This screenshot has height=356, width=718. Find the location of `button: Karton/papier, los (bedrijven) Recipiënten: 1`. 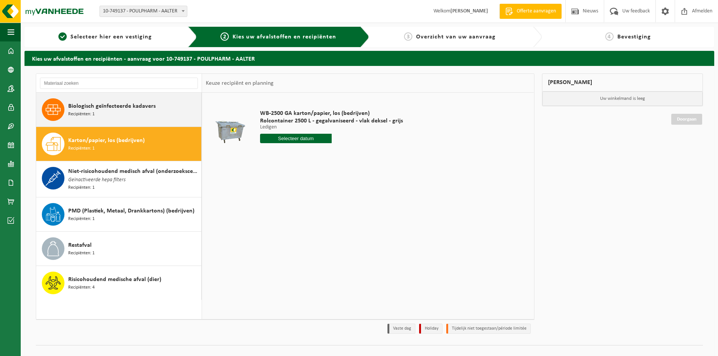

button: Karton/papier, los (bedrijven) Recipiënten: 1 is located at coordinates (119, 144).